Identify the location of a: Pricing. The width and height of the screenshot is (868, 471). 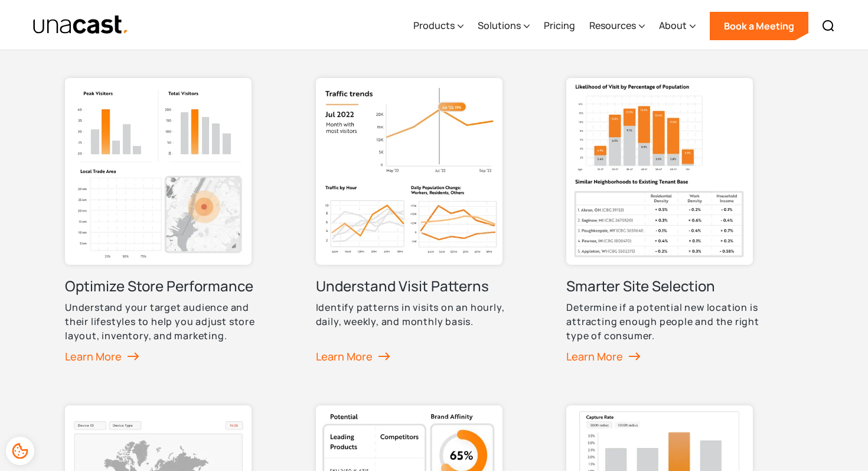
(559, 26).